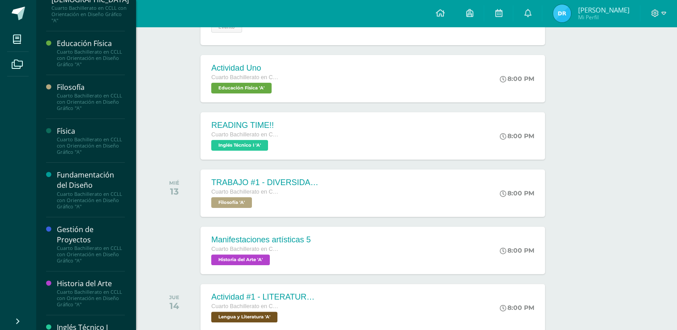  I want to click on a: Fundamentación del DiseñoCuarto Bachillerato en CCLL con Orientación en Diseño Gráfico "A", so click(91, 190).